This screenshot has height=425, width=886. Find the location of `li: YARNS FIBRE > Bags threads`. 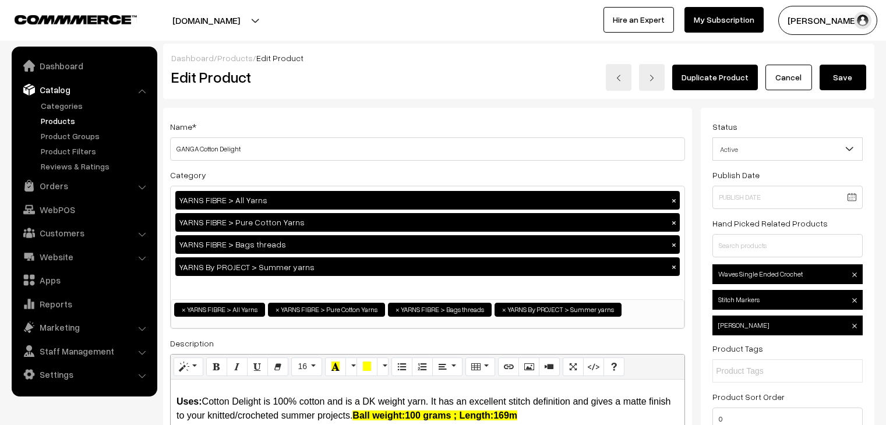

li: YARNS FIBRE > Bags threads is located at coordinates (440, 310).